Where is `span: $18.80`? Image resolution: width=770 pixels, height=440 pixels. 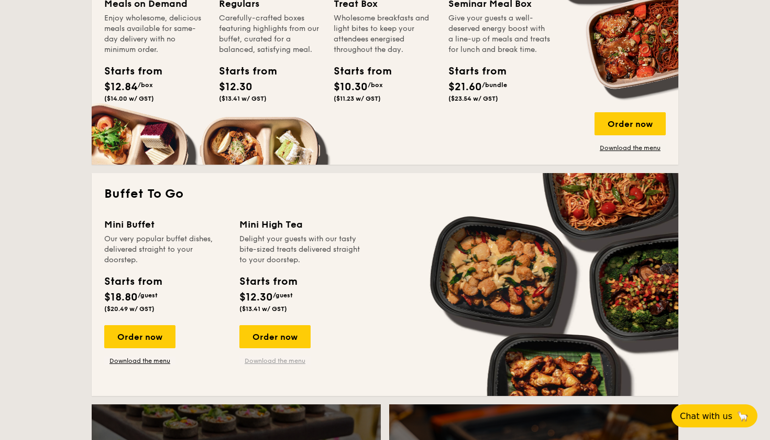 span: $18.80 is located at coordinates (121, 297).